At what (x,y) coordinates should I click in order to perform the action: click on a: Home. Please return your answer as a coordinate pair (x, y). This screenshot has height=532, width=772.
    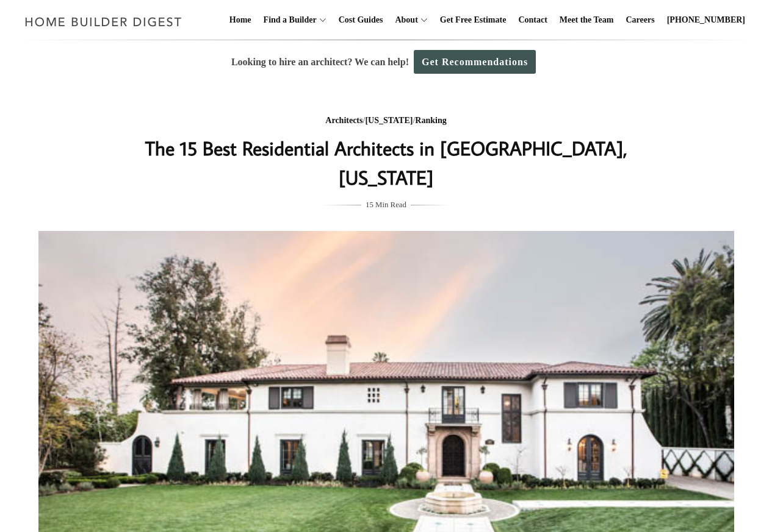
    Looking at the image, I should click on (241, 20).